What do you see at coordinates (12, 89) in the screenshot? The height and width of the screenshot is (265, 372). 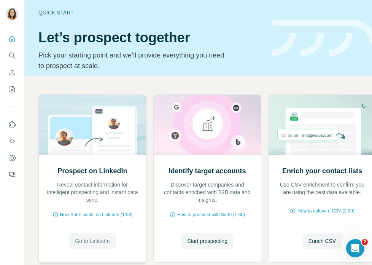 I see `button: My lists` at bounding box center [12, 89].